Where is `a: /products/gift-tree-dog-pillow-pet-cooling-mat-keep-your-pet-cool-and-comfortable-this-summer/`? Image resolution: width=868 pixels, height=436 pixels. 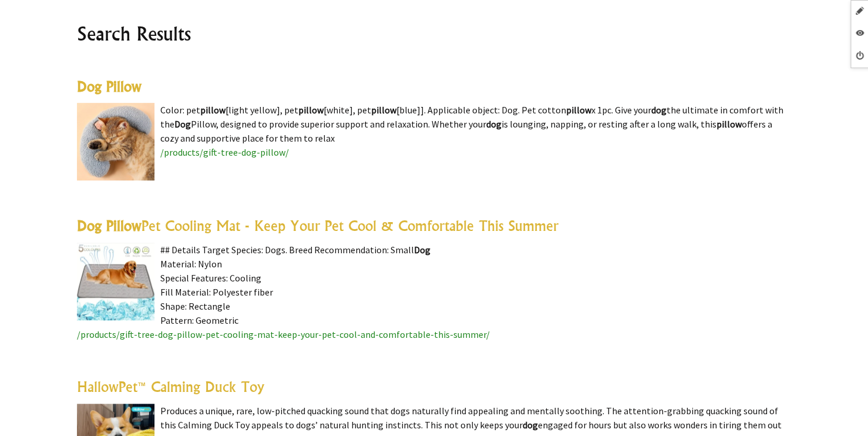 a: /products/gift-tree-dog-pillow-pet-cooling-mat-keep-your-pet-cool-and-comfortable-this-summer/ is located at coordinates (283, 334).